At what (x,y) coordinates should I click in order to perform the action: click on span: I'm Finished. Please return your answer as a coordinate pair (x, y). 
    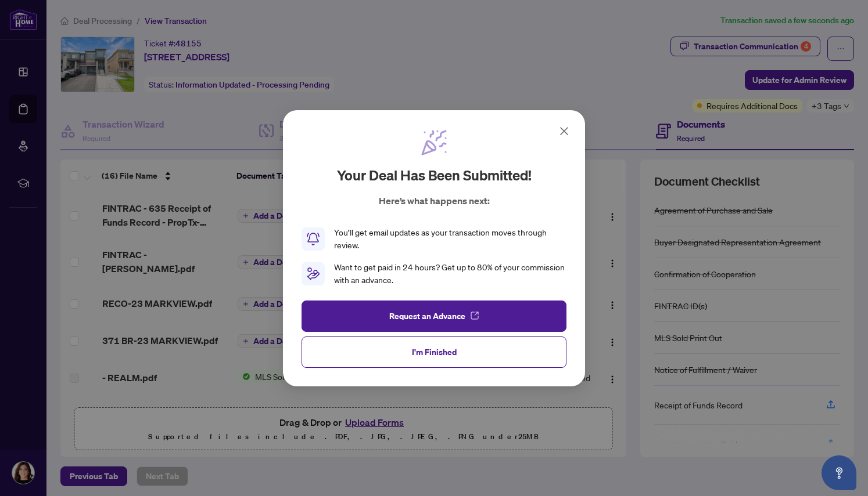
    Looking at the image, I should click on (434, 352).